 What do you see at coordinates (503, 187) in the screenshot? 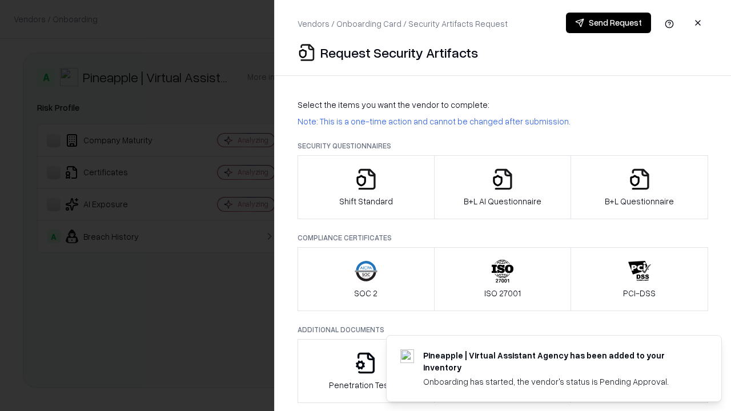
I see `button: B+L AI Questionnaire` at bounding box center [503, 187].